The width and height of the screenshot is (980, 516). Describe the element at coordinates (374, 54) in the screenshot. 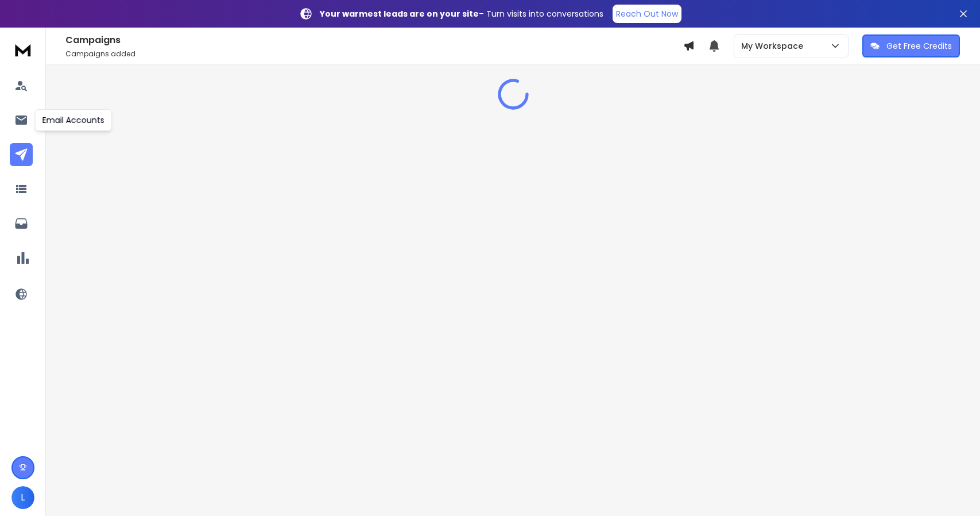

I see `p: Campaigns added` at that location.